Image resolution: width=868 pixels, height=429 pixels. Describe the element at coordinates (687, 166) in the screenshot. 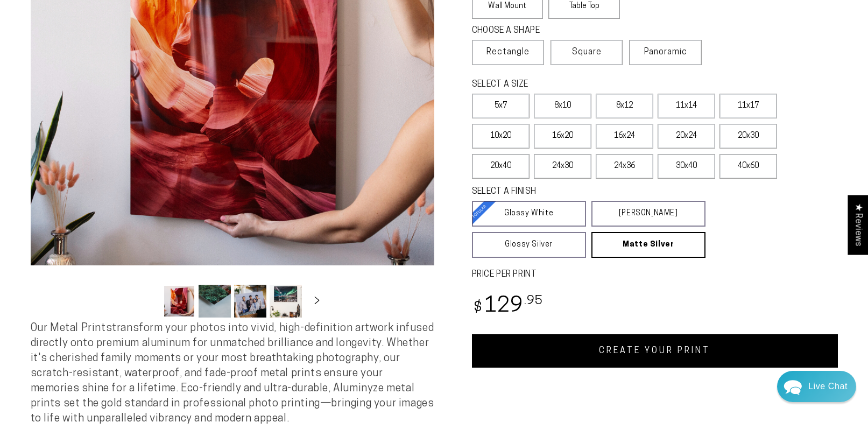

I see `label: 30x40` at that location.